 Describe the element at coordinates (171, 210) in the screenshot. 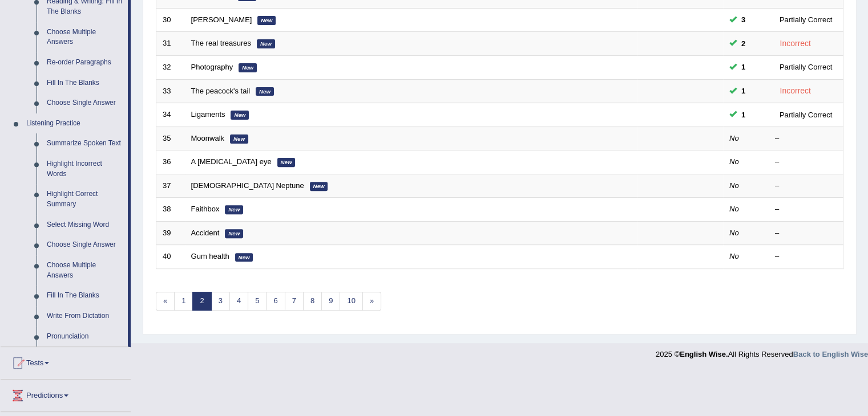

I see `td: 38` at that location.